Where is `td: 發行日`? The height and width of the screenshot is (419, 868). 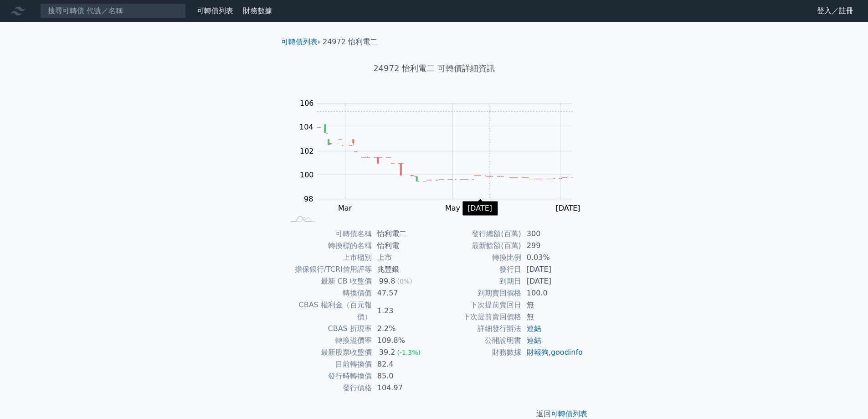 td: 發行日 is located at coordinates (478, 269).